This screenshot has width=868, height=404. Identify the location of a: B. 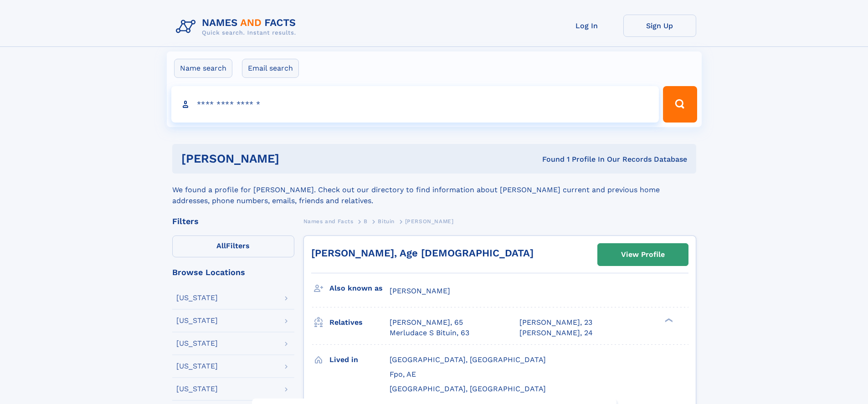
(366, 221).